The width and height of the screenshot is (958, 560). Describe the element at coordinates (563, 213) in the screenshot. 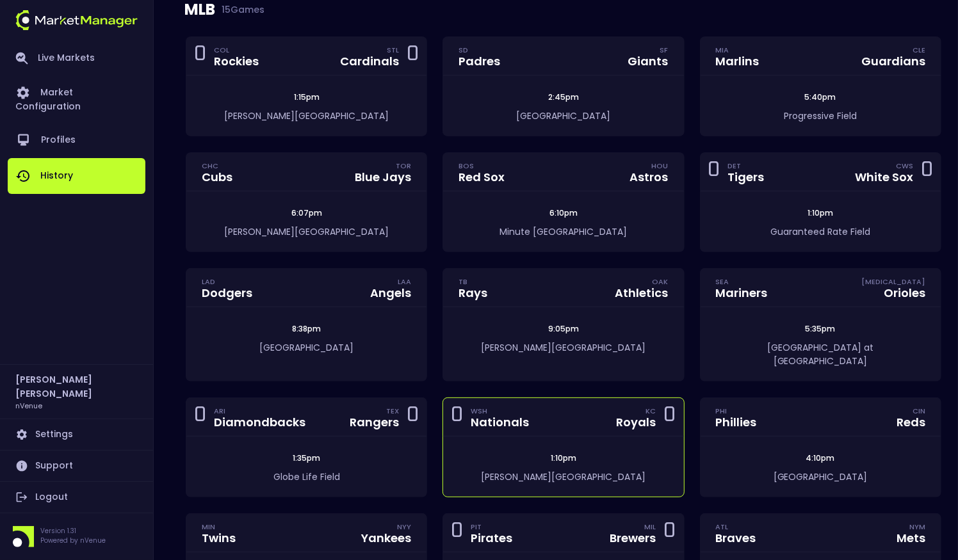

I see `span: 6:10pm` at that location.